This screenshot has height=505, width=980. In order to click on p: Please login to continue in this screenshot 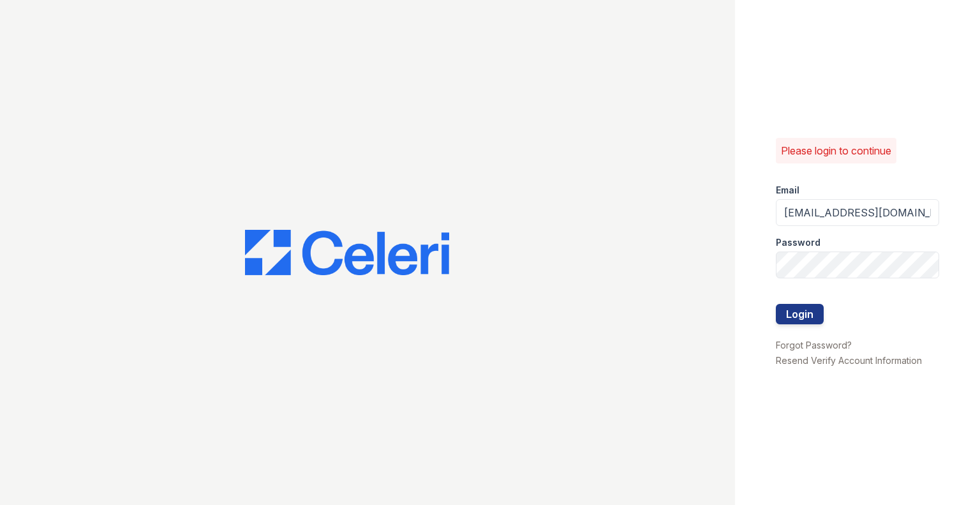, I will do `click(836, 151)`.